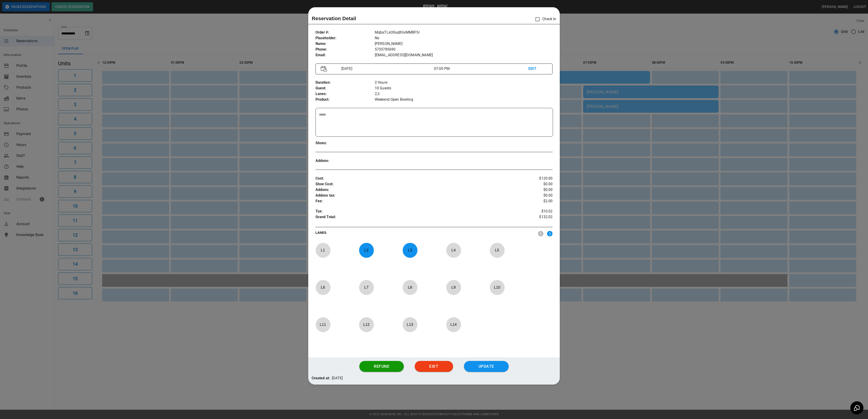 The width and height of the screenshot is (868, 419). What do you see at coordinates (323, 324) in the screenshot?
I see `p: L 11` at bounding box center [323, 324].